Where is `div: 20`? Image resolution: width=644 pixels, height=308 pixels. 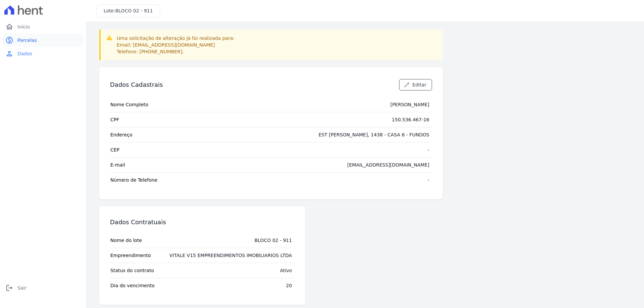 div: 20 is located at coordinates (289, 286).